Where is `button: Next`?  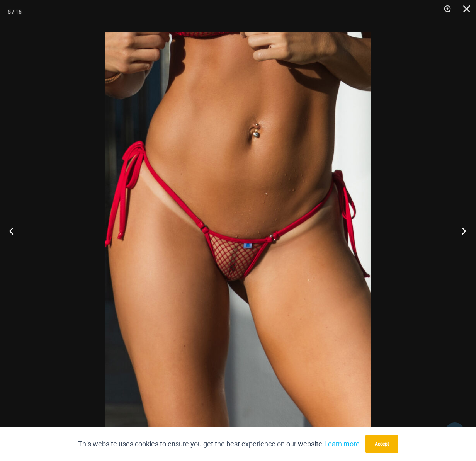
button: Next is located at coordinates (461, 230).